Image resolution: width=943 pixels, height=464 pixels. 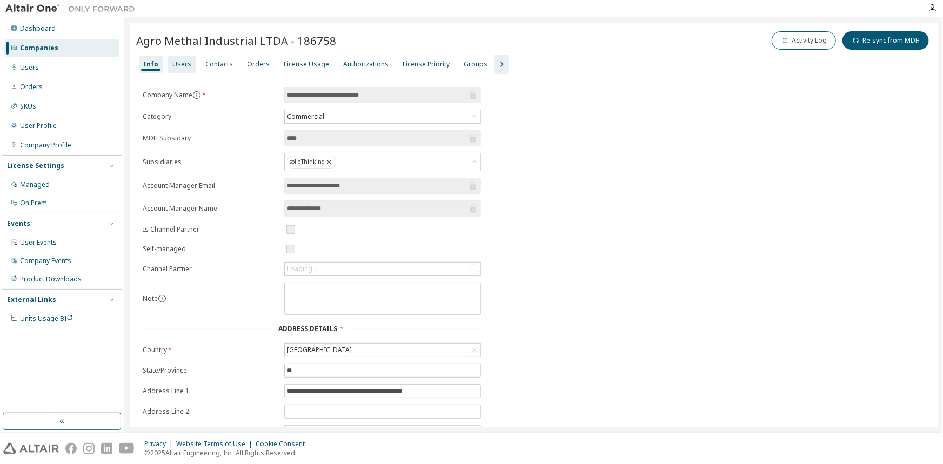 I want to click on label: Channel Partner, so click(x=210, y=269).